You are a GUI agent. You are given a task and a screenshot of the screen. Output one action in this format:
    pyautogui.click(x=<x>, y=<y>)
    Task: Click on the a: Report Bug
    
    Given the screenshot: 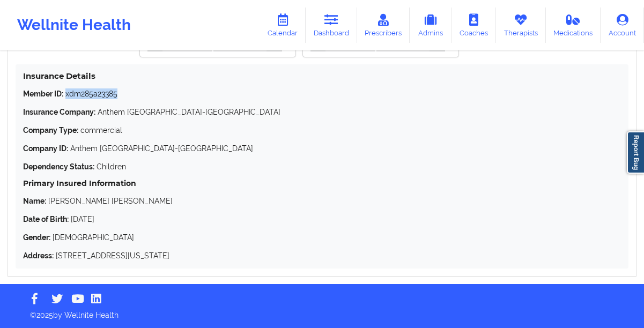 What is the action you would take?
    pyautogui.click(x=635, y=152)
    